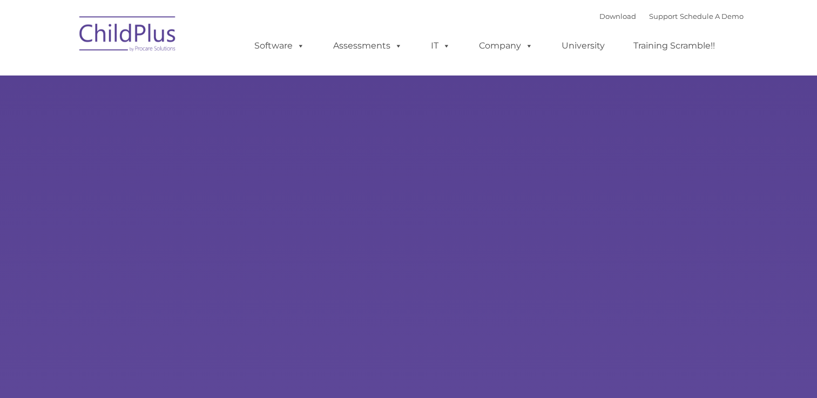  Describe the element at coordinates (506, 46) in the screenshot. I see `a: Company` at that location.